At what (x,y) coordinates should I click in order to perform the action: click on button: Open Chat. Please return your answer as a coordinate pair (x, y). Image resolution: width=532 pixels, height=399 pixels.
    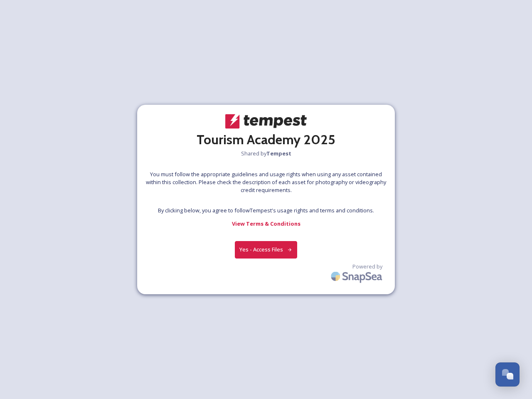
    Looking at the image, I should click on (508, 375).